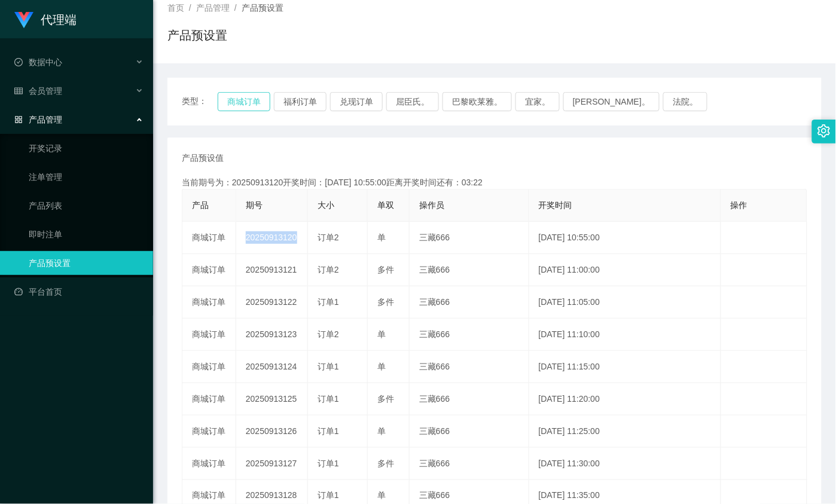 This screenshot has height=504, width=836. What do you see at coordinates (326, 205) in the screenshot?
I see `span: 大小` at bounding box center [326, 205].